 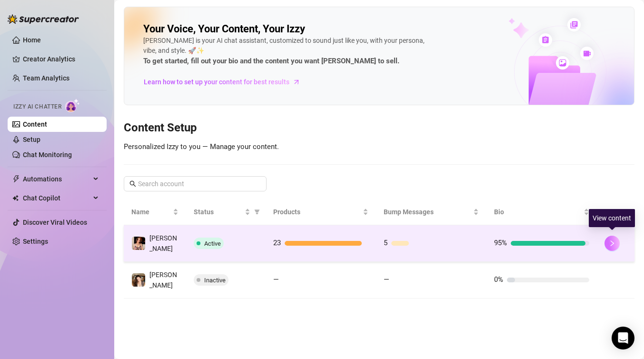 What do you see at coordinates (133, 184) in the screenshot?
I see `span: search` at bounding box center [133, 184].